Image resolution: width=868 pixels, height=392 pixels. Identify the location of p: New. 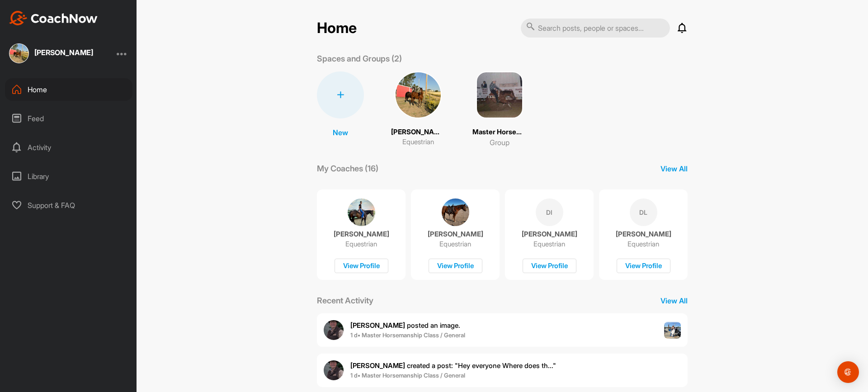
(340, 132).